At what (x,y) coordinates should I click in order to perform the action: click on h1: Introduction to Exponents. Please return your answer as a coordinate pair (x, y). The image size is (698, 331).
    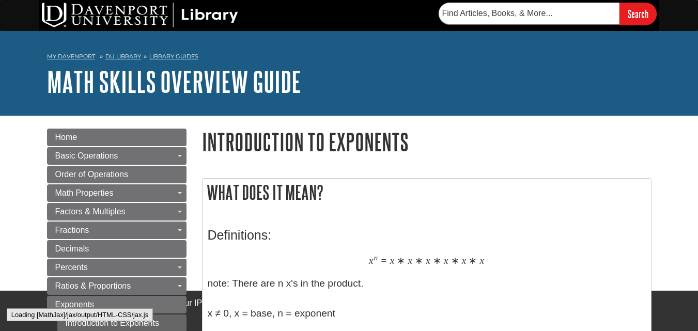
    Looking at the image, I should click on (427, 142).